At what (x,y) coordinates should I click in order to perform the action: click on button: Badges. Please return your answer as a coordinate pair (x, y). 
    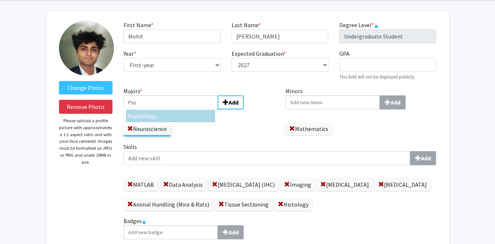
    Looking at the image, I should click on (230, 232).